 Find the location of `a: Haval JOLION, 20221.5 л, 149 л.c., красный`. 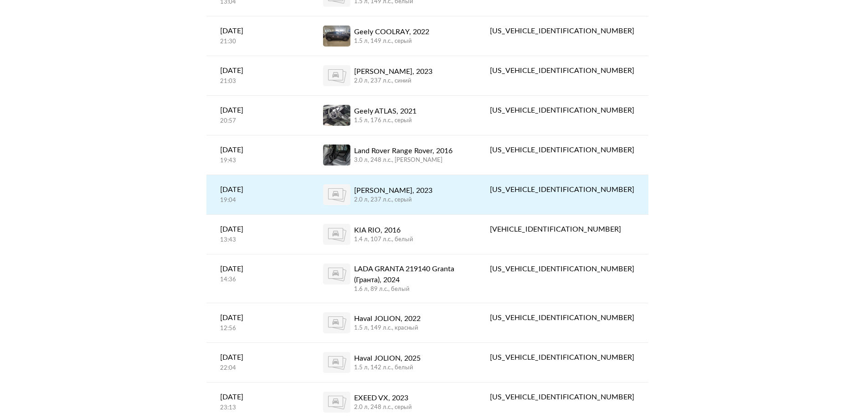

a: Haval JOLION, 20221.5 л, 149 л.c., красный is located at coordinates (393, 323).